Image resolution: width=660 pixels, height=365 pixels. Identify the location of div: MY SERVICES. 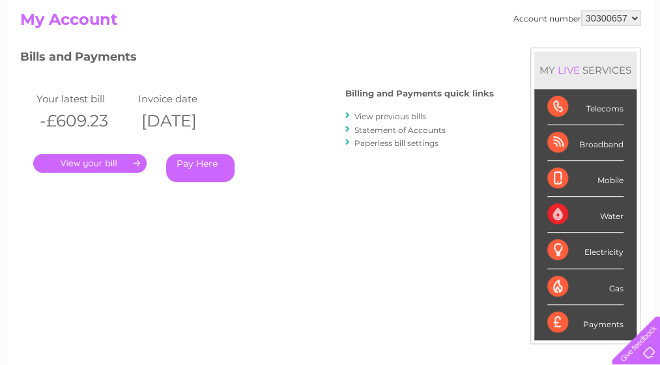
(585, 70).